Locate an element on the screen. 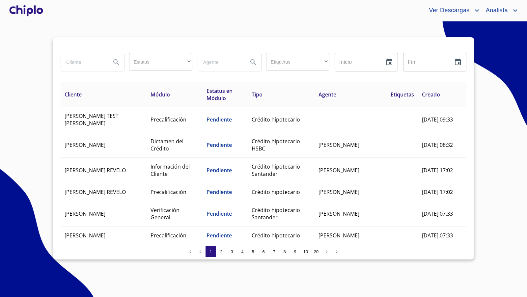 The height and width of the screenshot is (297, 527). button: 8 is located at coordinates (285, 252).